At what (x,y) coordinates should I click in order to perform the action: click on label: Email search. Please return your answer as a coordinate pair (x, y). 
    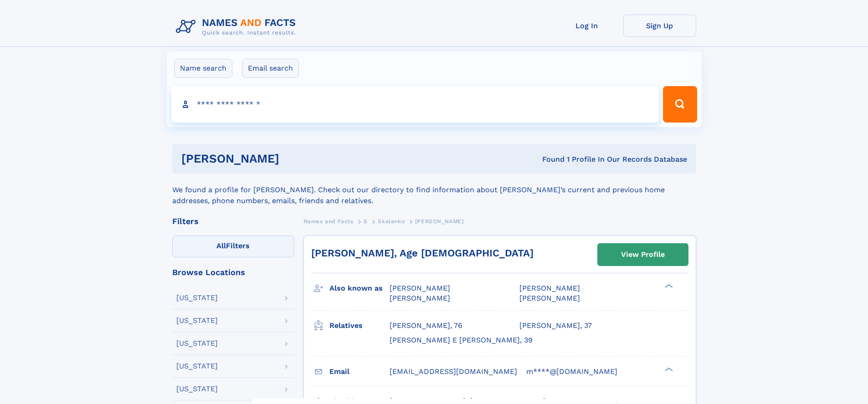
    Looking at the image, I should click on (270, 69).